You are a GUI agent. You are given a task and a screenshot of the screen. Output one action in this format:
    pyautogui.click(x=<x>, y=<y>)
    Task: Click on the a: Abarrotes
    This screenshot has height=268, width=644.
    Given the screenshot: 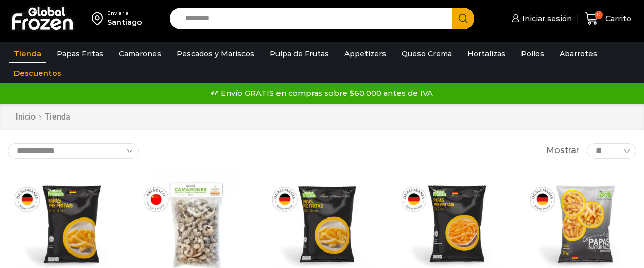 What is the action you would take?
    pyautogui.click(x=578, y=53)
    